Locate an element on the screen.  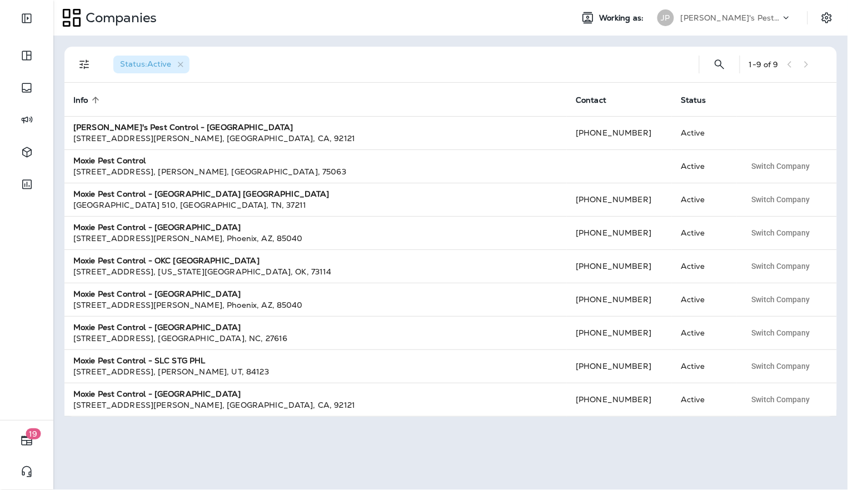
div: 1 - 9 of 9 is located at coordinates (764, 64).